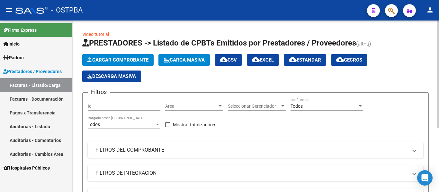  What do you see at coordinates (349, 60) in the screenshot?
I see `button: Gecros` at bounding box center [349, 60].